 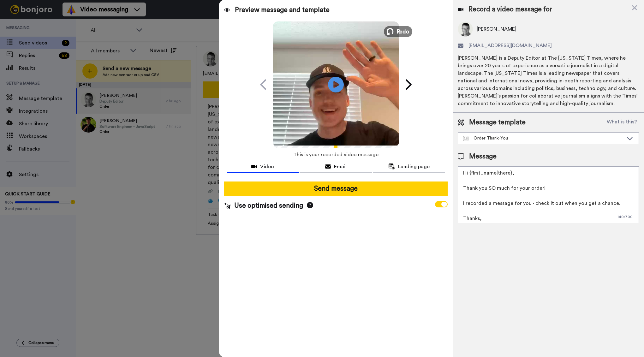 What do you see at coordinates (483, 156) in the screenshot?
I see `span: Message` at bounding box center [483, 156].